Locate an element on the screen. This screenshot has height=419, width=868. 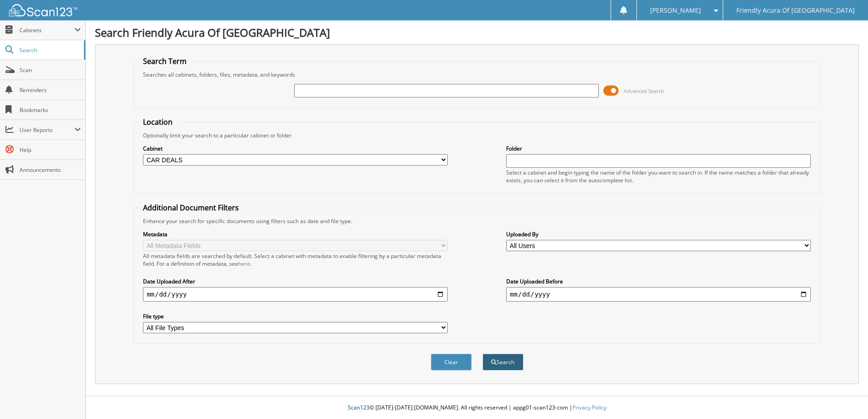
div: Enhance your search for specific documents using filters such as date and file type. is located at coordinates (477, 221).